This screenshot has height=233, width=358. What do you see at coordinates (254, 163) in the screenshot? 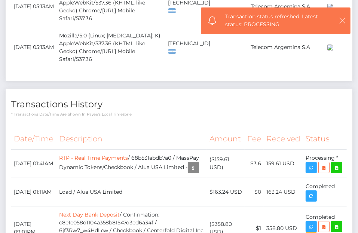
I see `td: $3.6` at bounding box center [254, 163].